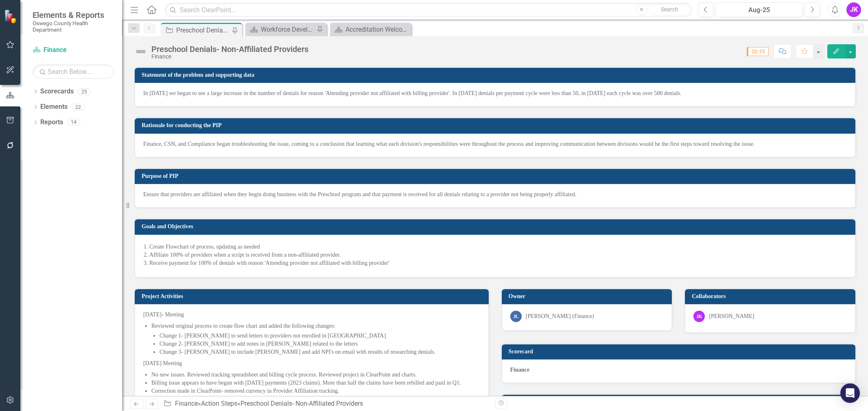 Image resolution: width=868 pixels, height=411 pixels. Describe the element at coordinates (288, 29) in the screenshot. I see `div: Workforce Development Plan` at that location.